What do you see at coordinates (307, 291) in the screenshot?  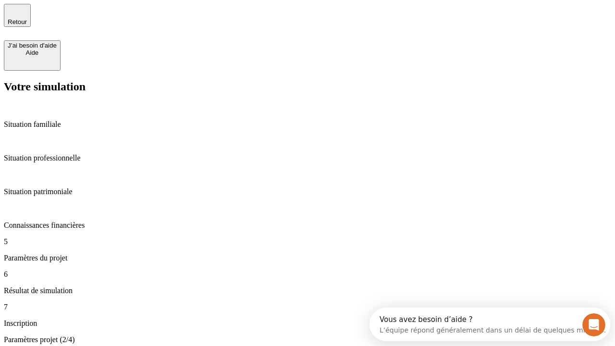 I see `p: Résultat de simulation` at bounding box center [307, 291].